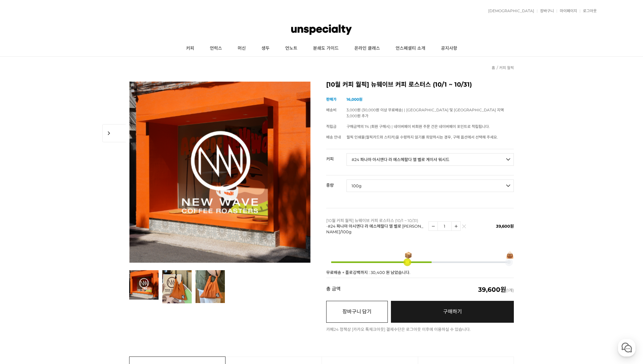 The height and width of the screenshot is (364, 643). I want to click on em: 39,600원, so click(492, 289).